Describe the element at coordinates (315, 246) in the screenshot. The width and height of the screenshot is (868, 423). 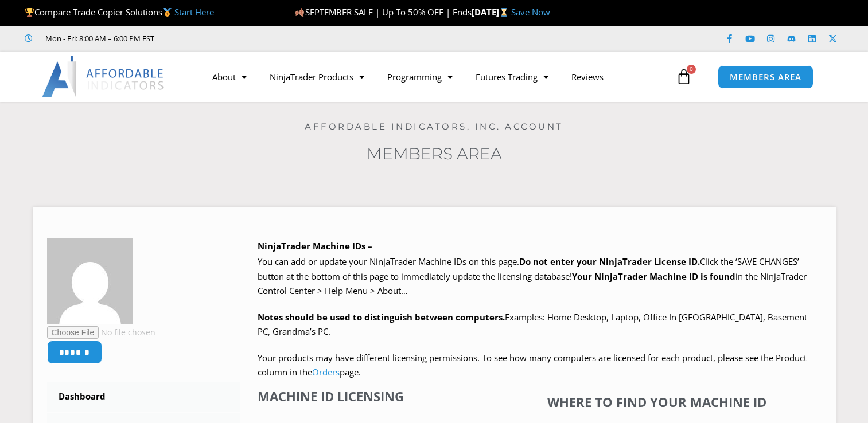
I see `b: NinjaTrader Machine IDs –` at that location.